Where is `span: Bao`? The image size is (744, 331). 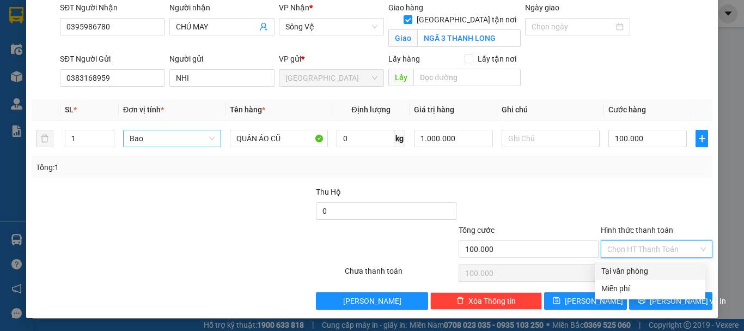 span: Bao is located at coordinates (172, 138).